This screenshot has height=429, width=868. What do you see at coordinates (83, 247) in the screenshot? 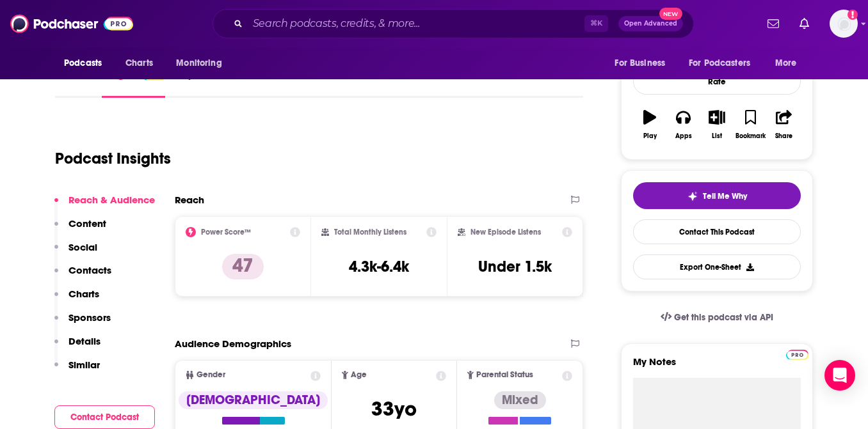
I see `p: Social` at bounding box center [83, 247].